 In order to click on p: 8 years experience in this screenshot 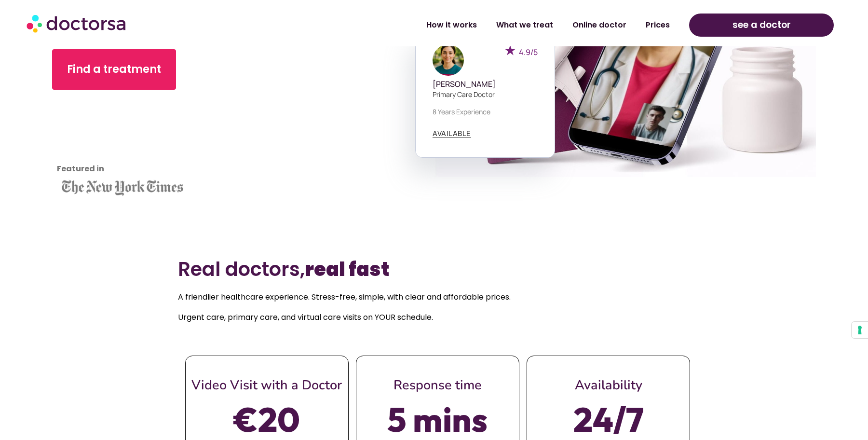, I will do `click(485, 112)`.